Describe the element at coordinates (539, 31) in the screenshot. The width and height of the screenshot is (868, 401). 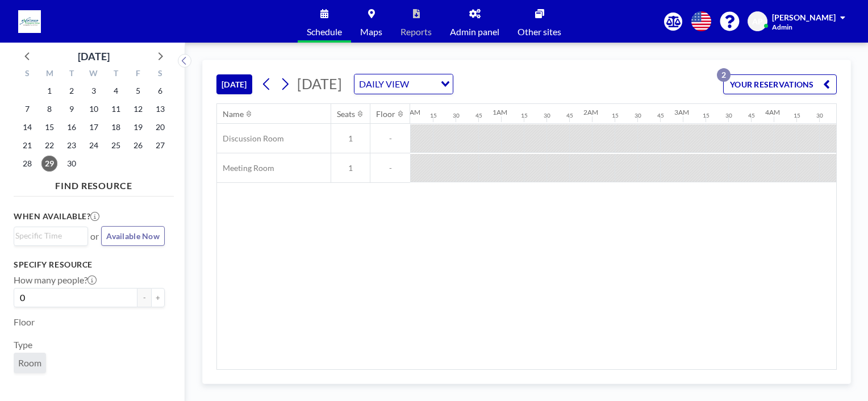
I see `span: Other sites` at that location.